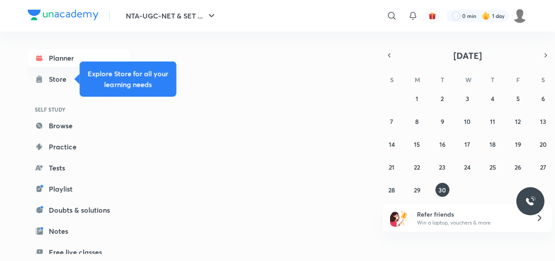 Image resolution: width=555 pixels, height=261 pixels. I want to click on button: September 28, 2025, so click(392, 190).